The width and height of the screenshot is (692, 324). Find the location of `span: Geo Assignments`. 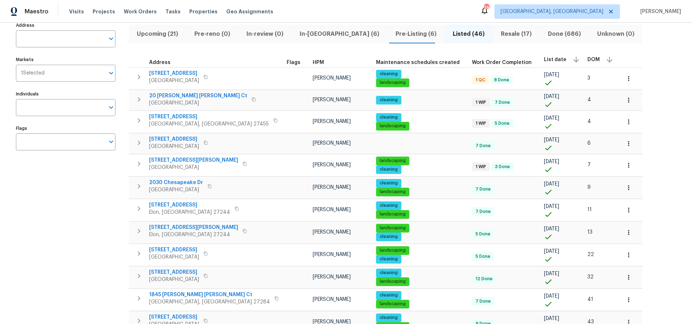

span: Geo Assignments is located at coordinates (250, 12).